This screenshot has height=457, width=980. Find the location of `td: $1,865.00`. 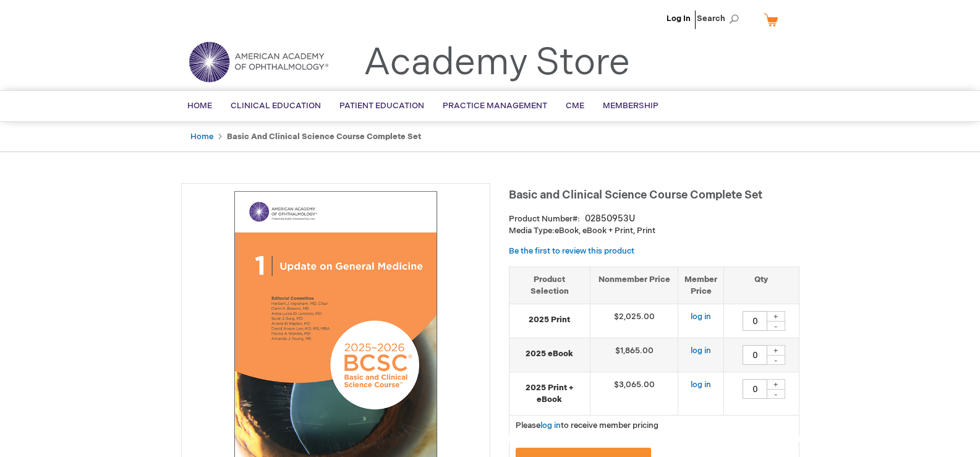

td: $1,865.00 is located at coordinates (634, 355).